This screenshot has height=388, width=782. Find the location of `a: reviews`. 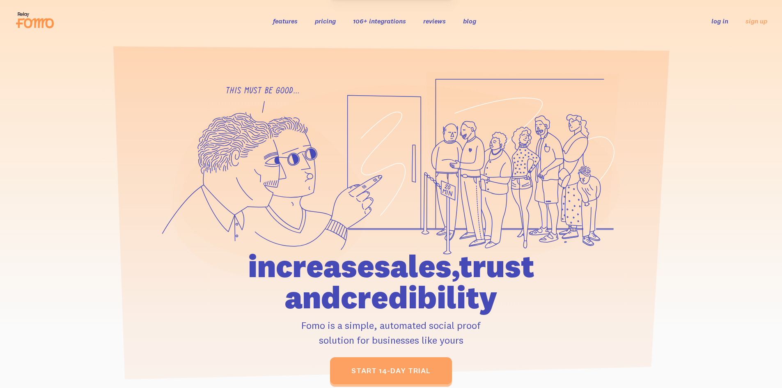

a: reviews is located at coordinates (434, 21).